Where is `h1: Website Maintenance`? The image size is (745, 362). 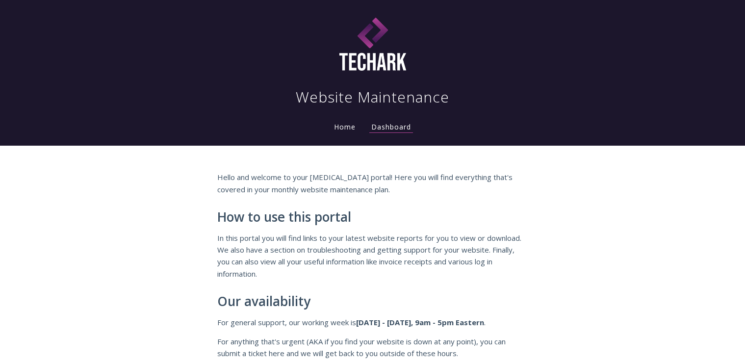 h1: Website Maintenance is located at coordinates (372, 97).